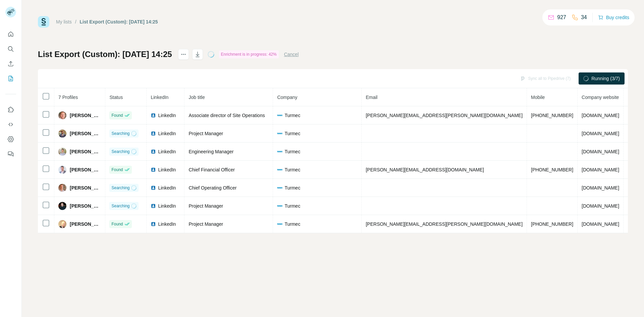 The height and width of the screenshot is (317, 644). Describe the element at coordinates (11, 154) in the screenshot. I see `button: Feedback` at that location.